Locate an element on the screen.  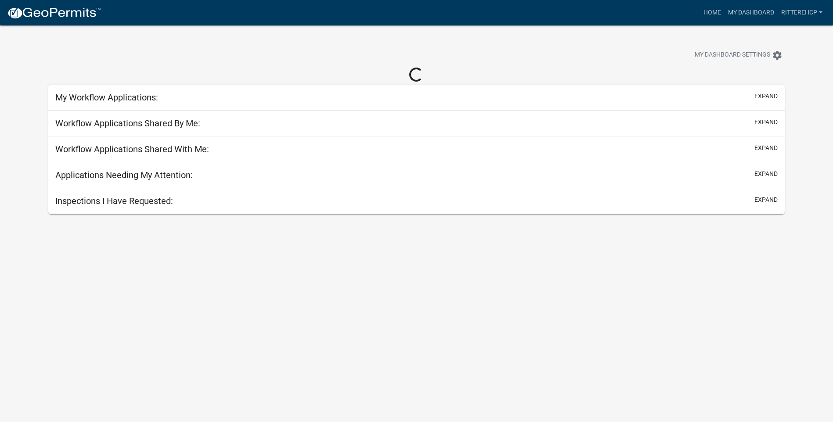
a: RitterEHCP is located at coordinates (801, 13).